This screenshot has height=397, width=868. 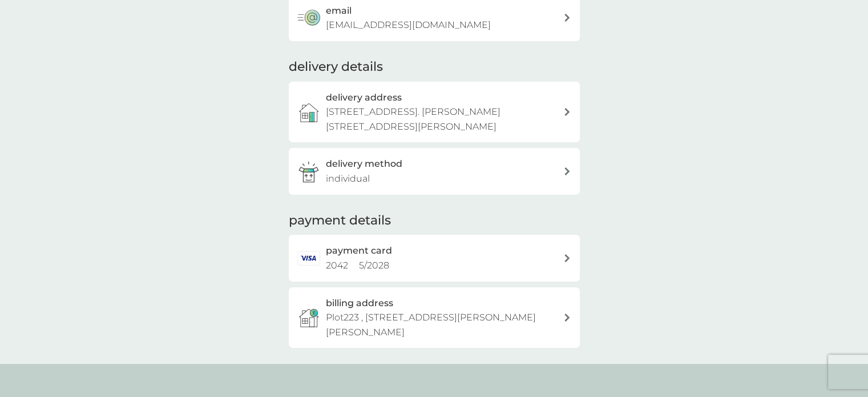 What do you see at coordinates (434, 171) in the screenshot?
I see `a: delivery methodindividual` at bounding box center [434, 171].